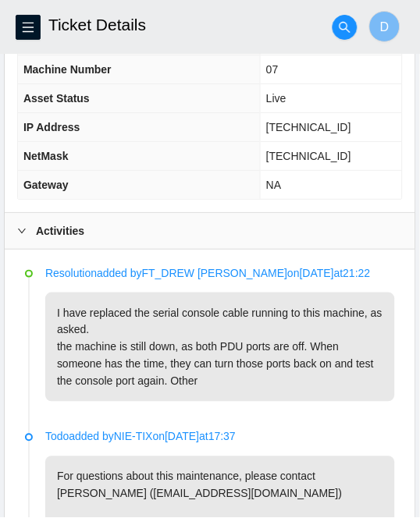 The height and width of the screenshot is (518, 420). What do you see at coordinates (28, 27) in the screenshot?
I see `span: menu` at bounding box center [28, 27].